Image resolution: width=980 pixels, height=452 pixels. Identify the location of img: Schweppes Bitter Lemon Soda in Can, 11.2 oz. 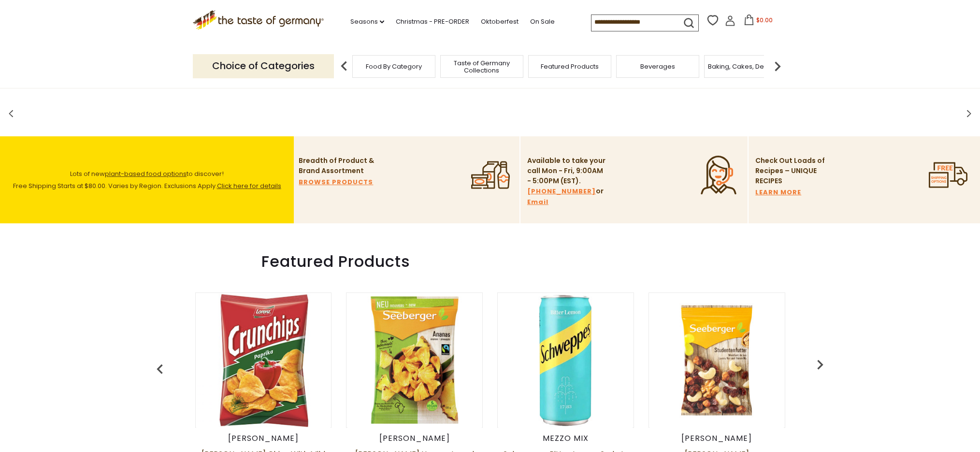
(565, 360).